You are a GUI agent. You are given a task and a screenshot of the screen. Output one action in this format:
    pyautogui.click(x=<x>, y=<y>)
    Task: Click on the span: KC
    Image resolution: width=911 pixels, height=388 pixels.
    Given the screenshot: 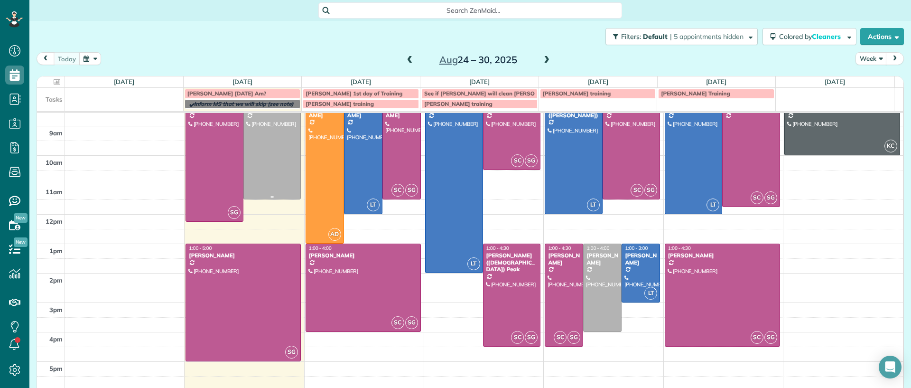 What is the action you would take?
    pyautogui.click(x=890, y=146)
    